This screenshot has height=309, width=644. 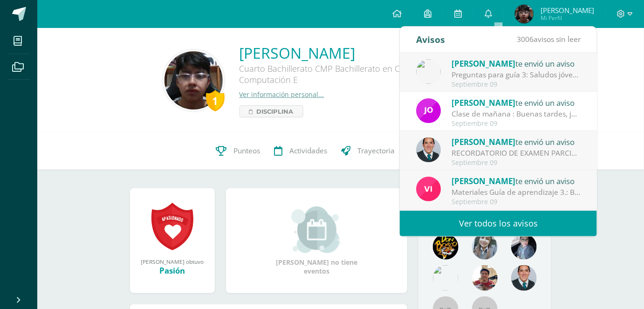 I want to click on img: 29fc2a48271e3f3676cb2cb292ff2552.png, so click(x=446, y=247).